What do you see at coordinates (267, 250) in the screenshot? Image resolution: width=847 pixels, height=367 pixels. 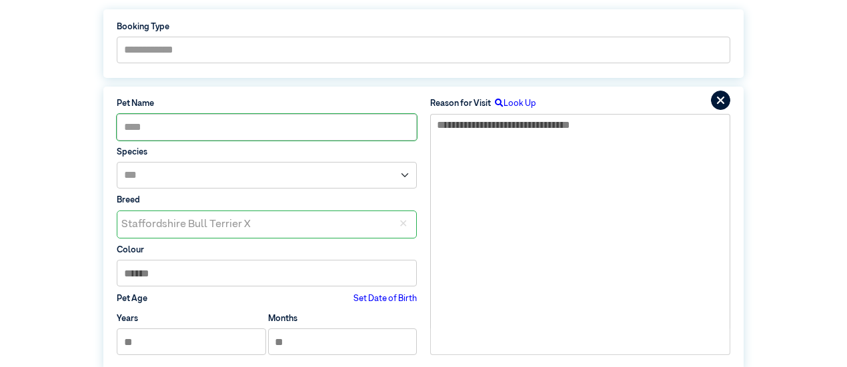 I see `label: Colour` at bounding box center [267, 250].